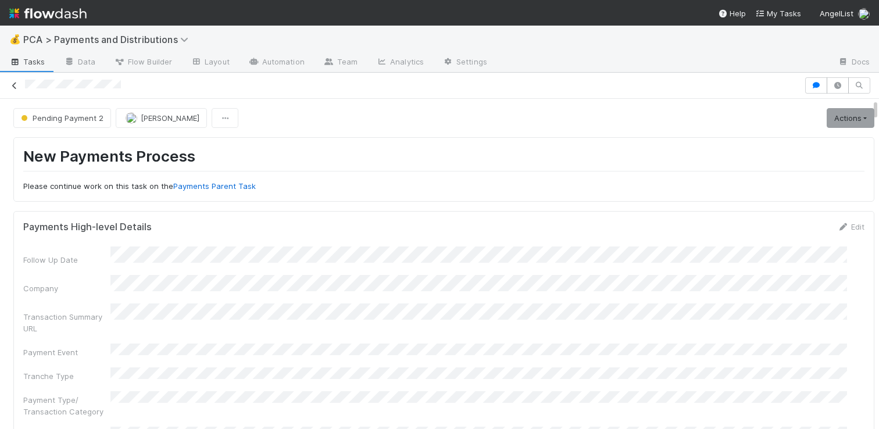  I want to click on p: Please continue work on this task on the, so click(443, 187).